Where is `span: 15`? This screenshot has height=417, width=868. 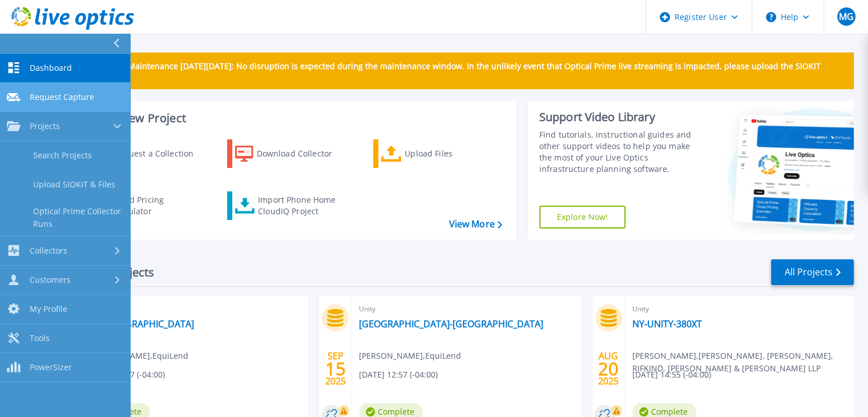
span: 15 is located at coordinates (335, 368).